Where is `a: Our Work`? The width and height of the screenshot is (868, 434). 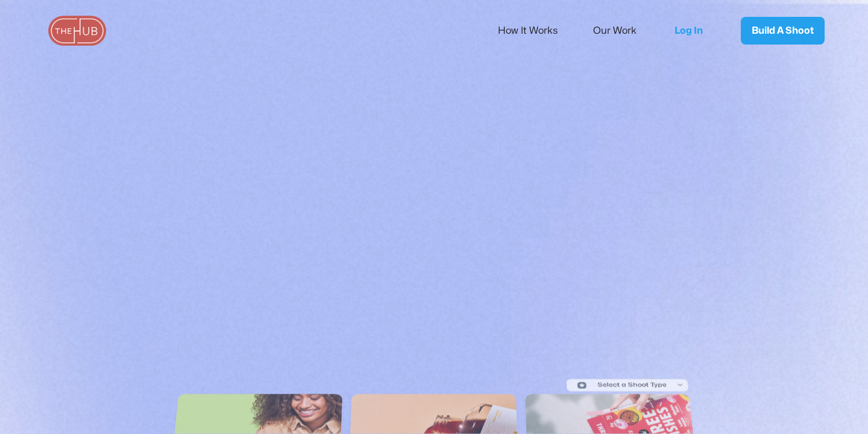 a: Our Work is located at coordinates (622, 31).